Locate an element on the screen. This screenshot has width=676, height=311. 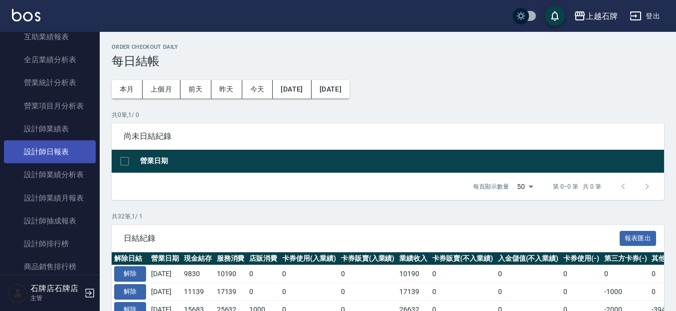
th: 入金儲值(不入業績) is located at coordinates (528, 259).